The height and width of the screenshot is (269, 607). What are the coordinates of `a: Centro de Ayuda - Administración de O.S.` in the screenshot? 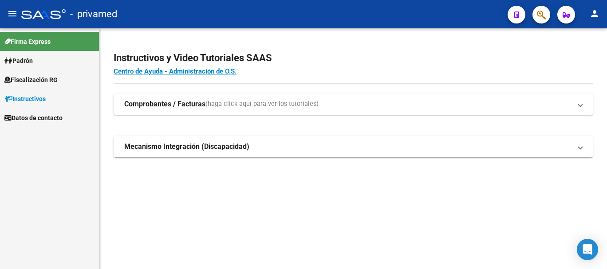 It's located at (175, 71).